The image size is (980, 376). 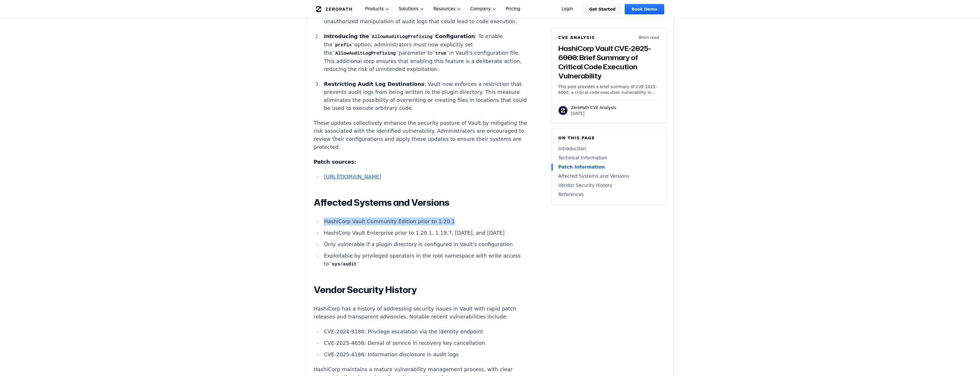 What do you see at coordinates (426, 53) in the screenshot?
I see `p: : To enable the option, administrators must now explicitly set the parameter to in Vault's config...` at bounding box center [426, 53].